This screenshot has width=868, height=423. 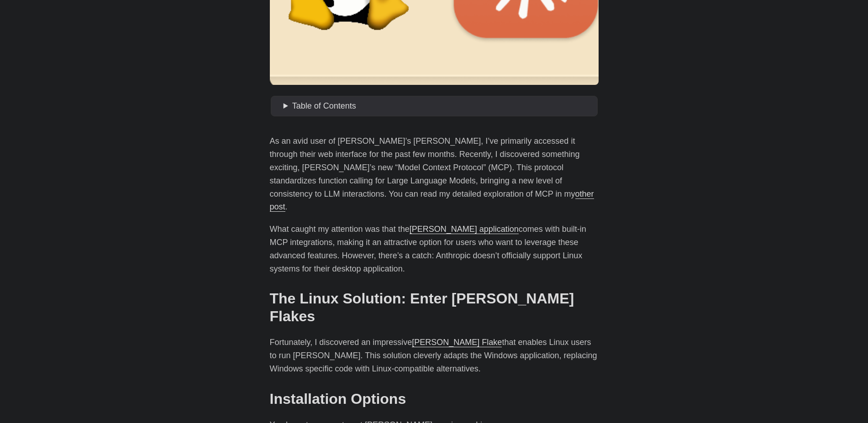 I want to click on p: What caught my attention was that the comes with built-in MCP integrations, making it an attracti..., so click(x=434, y=249).